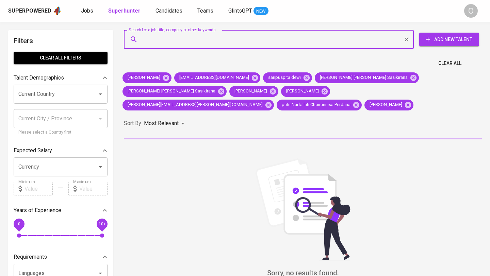 The image size is (490, 276). Describe the element at coordinates (169, 11) in the screenshot. I see `span: Candidates` at that location.